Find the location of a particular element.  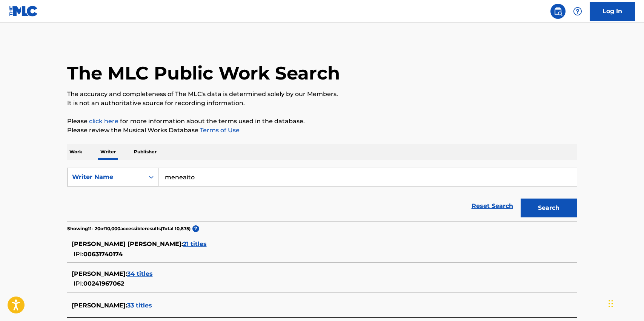

p: Writer is located at coordinates (108, 152).